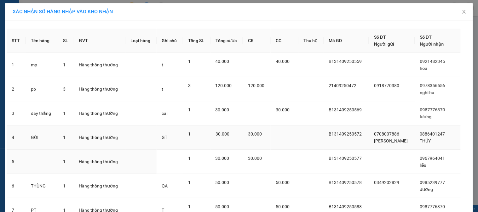 Image resolution: width=478 pixels, height=212 pixels. Describe the element at coordinates (257, 41) in the screenshot. I see `th: CR` at that location.